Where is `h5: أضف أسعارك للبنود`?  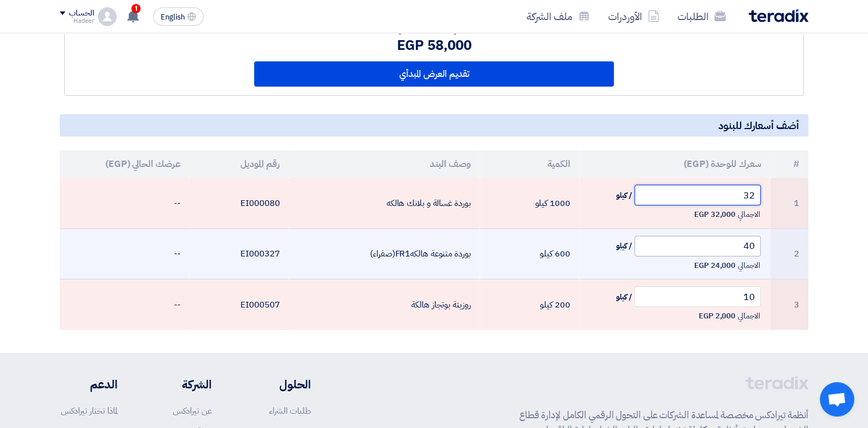
h5: أضف أسعارك للبنود is located at coordinates (433, 125).